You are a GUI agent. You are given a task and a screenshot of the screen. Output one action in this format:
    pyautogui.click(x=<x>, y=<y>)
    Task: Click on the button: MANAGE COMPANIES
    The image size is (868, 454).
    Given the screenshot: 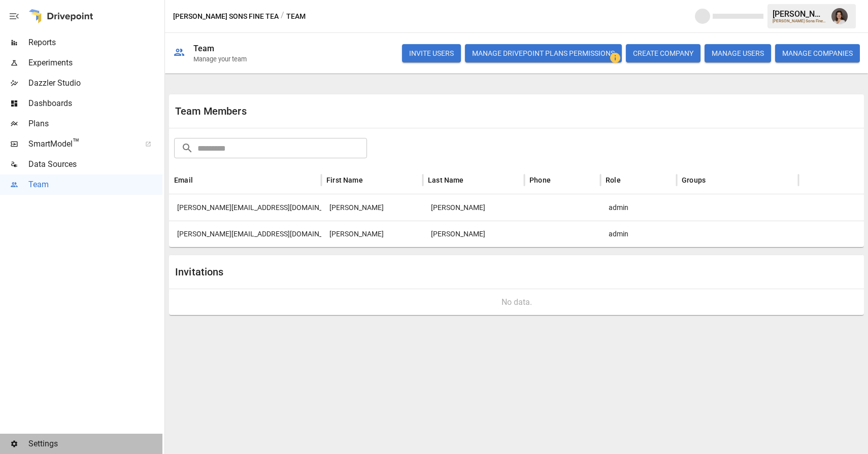 What is the action you would take?
    pyautogui.click(x=817, y=53)
    